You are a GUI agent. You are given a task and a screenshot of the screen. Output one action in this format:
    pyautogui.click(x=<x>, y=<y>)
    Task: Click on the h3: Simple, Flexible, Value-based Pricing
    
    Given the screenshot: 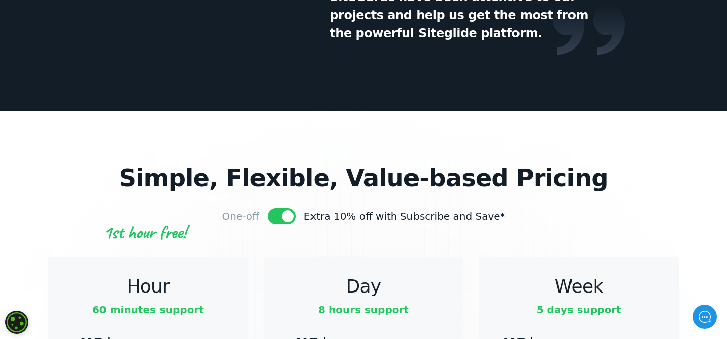 What is the action you would take?
    pyautogui.click(x=364, y=178)
    